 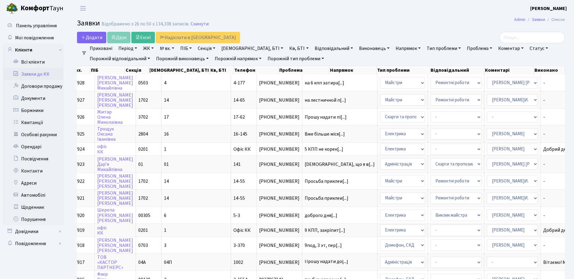 I want to click on span: 5-3, so click(x=237, y=215).